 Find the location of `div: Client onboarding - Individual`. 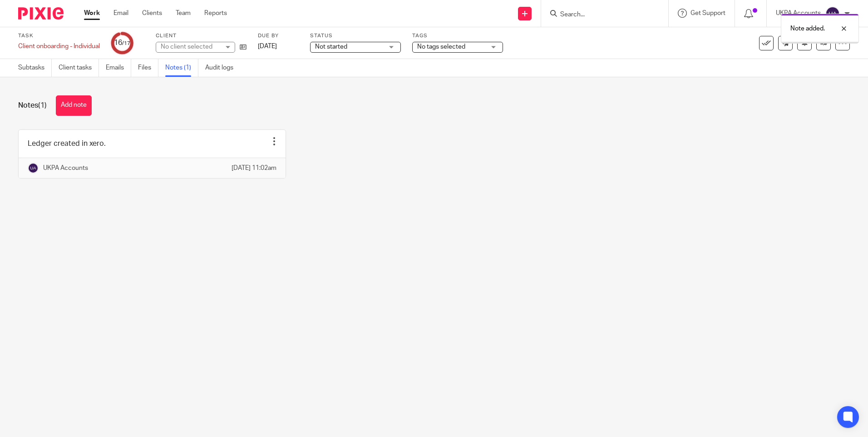

div: Client onboarding - Individual is located at coordinates (59, 46).